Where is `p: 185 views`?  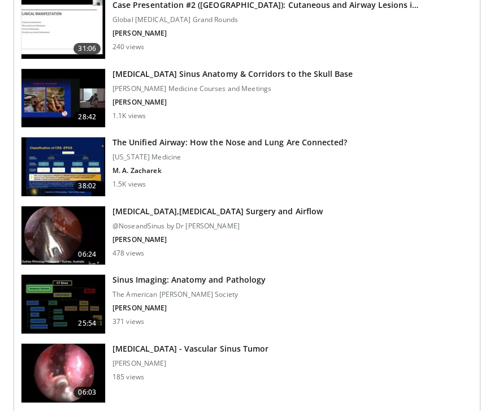
p: 185 views is located at coordinates (128, 377).